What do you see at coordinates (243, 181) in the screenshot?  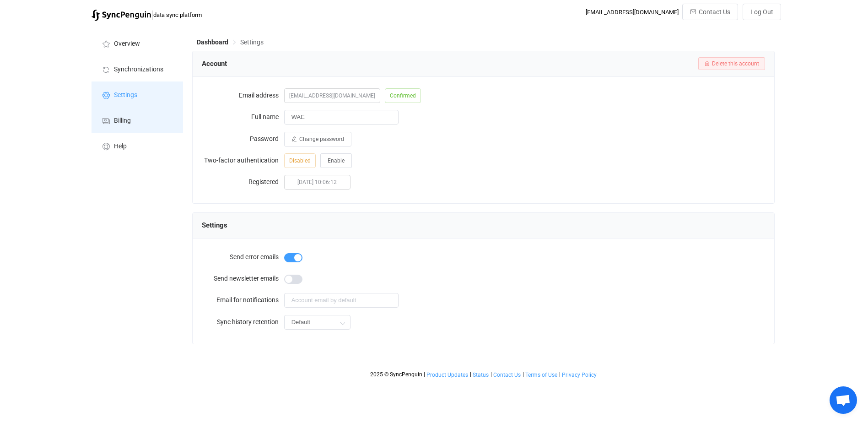 I see `label: Registered` at bounding box center [243, 181].